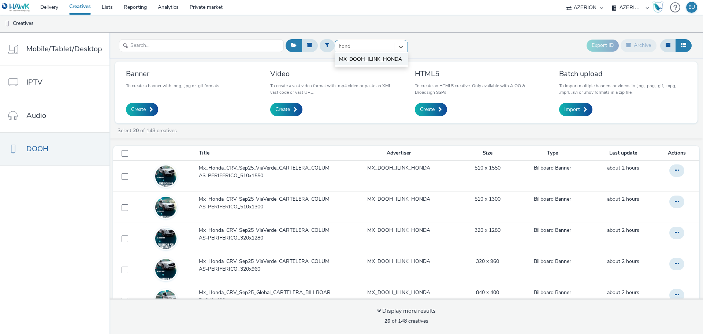 This screenshot has height=334, width=703. Describe the element at coordinates (34, 82) in the screenshot. I see `span: IPTV` at that location.